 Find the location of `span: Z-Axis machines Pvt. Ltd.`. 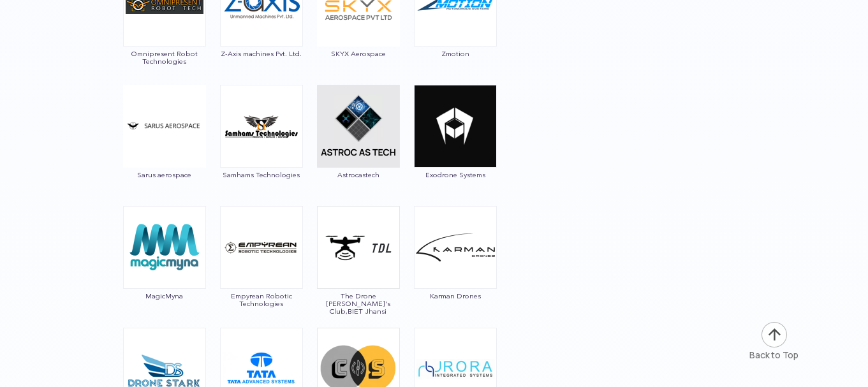

span: Z-Axis machines Pvt. Ltd. is located at coordinates (262, 53).